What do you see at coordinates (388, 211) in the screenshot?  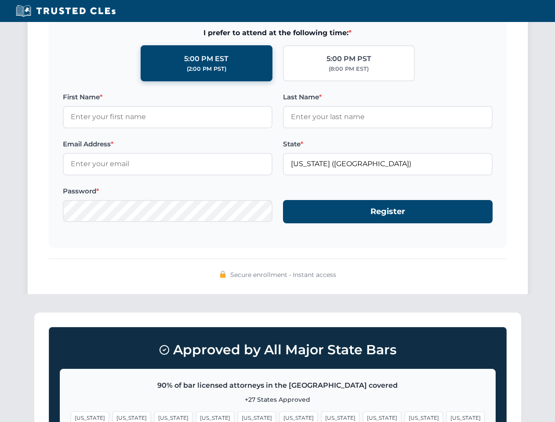 I see `button: Register` at bounding box center [388, 211].